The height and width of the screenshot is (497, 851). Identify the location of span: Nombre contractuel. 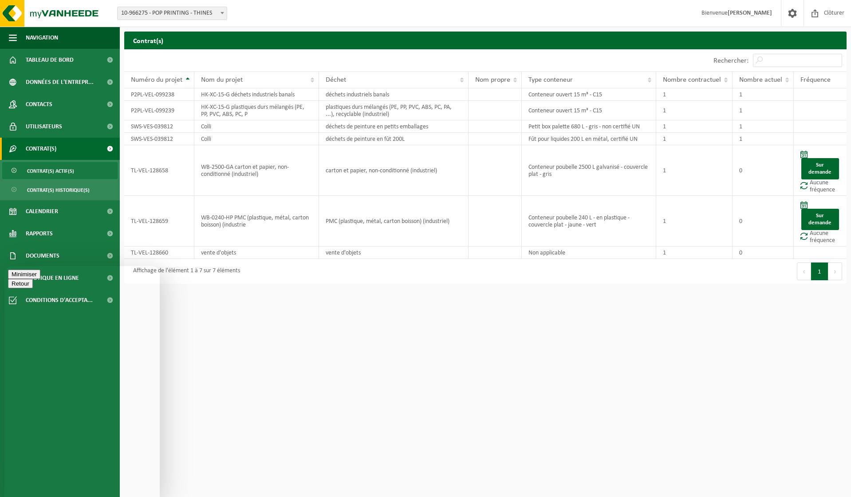
(692, 80).